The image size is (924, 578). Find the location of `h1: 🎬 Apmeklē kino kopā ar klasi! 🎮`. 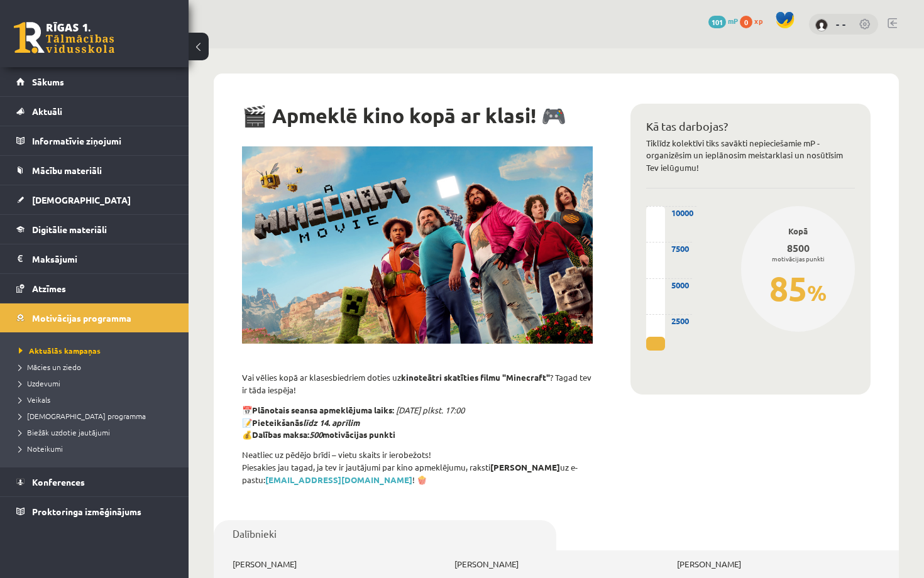

h1: 🎬 Apmeklē kino kopā ar klasi! 🎮 is located at coordinates (417, 116).